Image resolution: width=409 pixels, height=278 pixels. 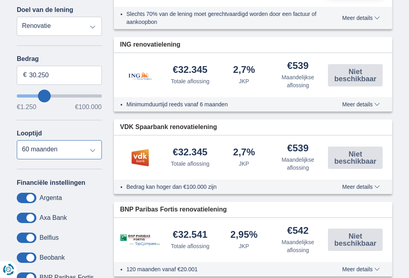 I want to click on img: product.pl.alt BNP Paribas Fortis, so click(x=140, y=241).